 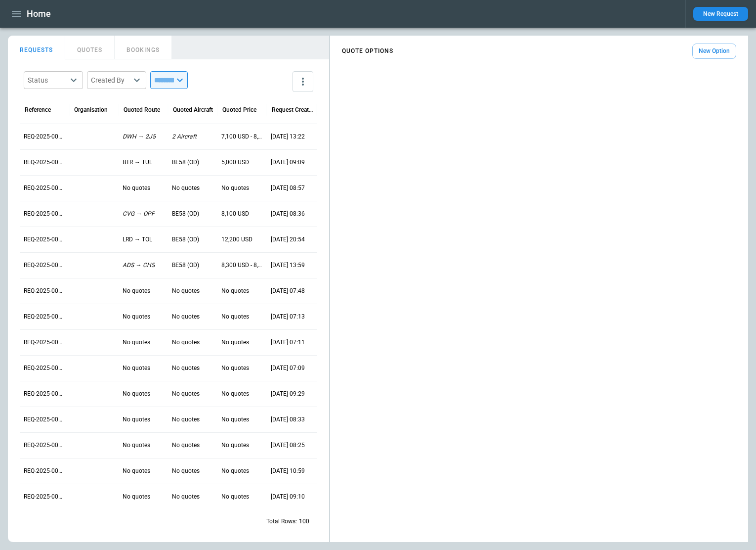 I want to click on p: 09/25/2025 07:13, so click(x=288, y=317).